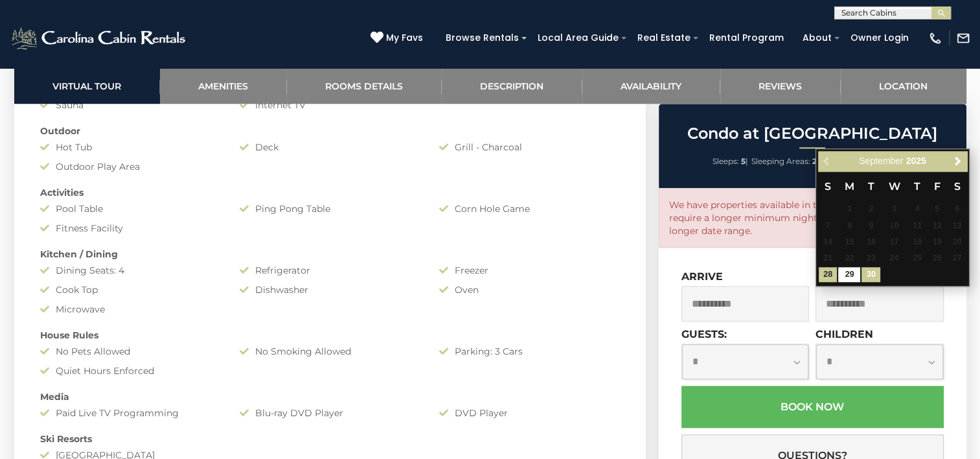 This screenshot has height=459, width=980. What do you see at coordinates (130, 209) in the screenshot?
I see `div: Pool Table` at bounding box center [130, 209].